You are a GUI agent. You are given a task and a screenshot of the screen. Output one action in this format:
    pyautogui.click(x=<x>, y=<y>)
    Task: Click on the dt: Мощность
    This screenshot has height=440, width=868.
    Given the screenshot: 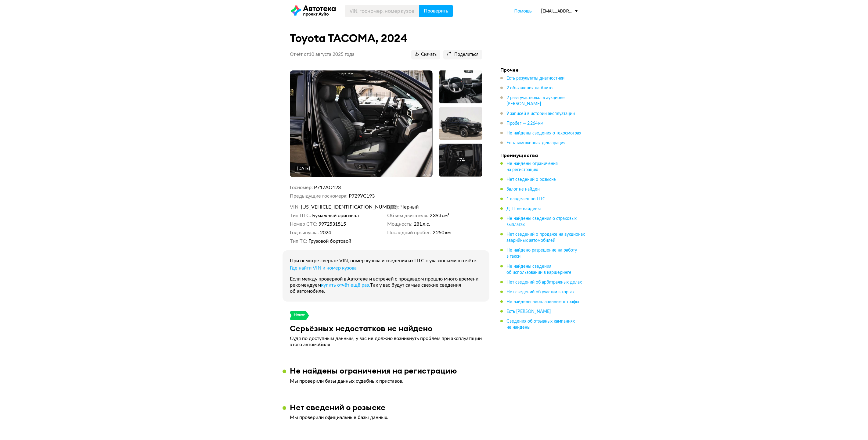 What is the action you would take?
    pyautogui.click(x=400, y=224)
    